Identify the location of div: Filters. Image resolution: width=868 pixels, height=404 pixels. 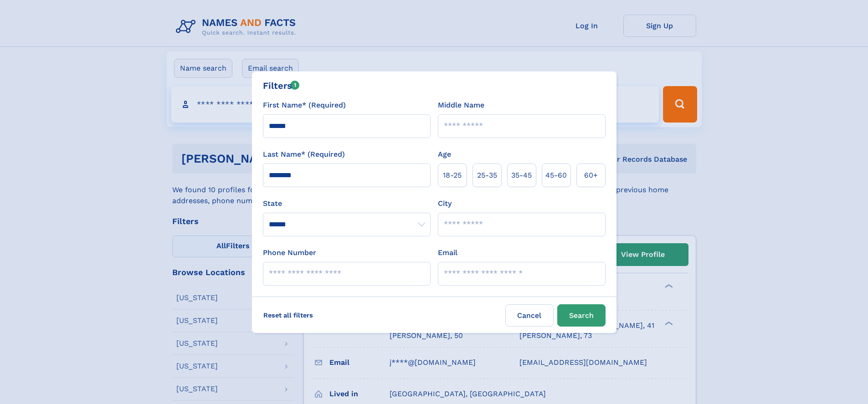
(281, 86).